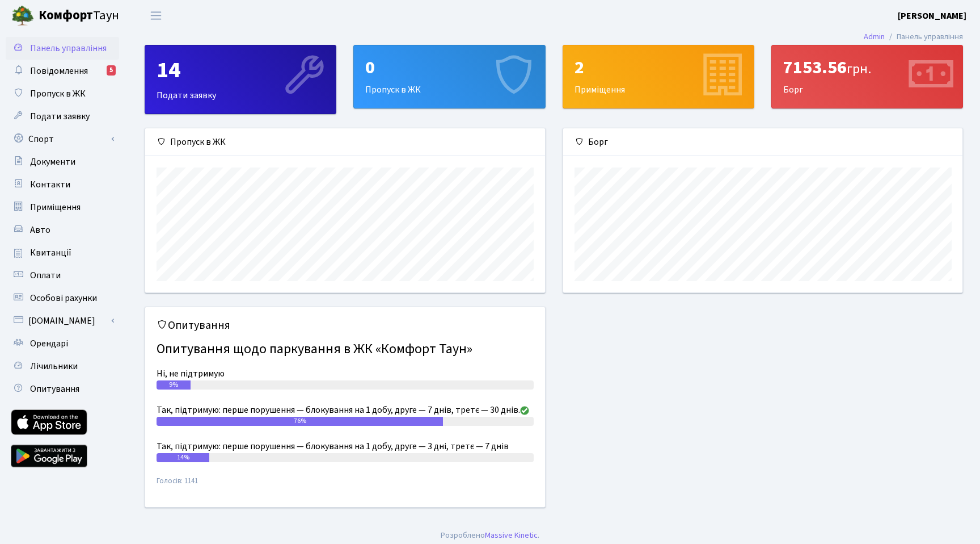 The width and height of the screenshot is (980, 544). Describe the element at coordinates (241, 70) in the screenshot. I see `div: 14` at that location.